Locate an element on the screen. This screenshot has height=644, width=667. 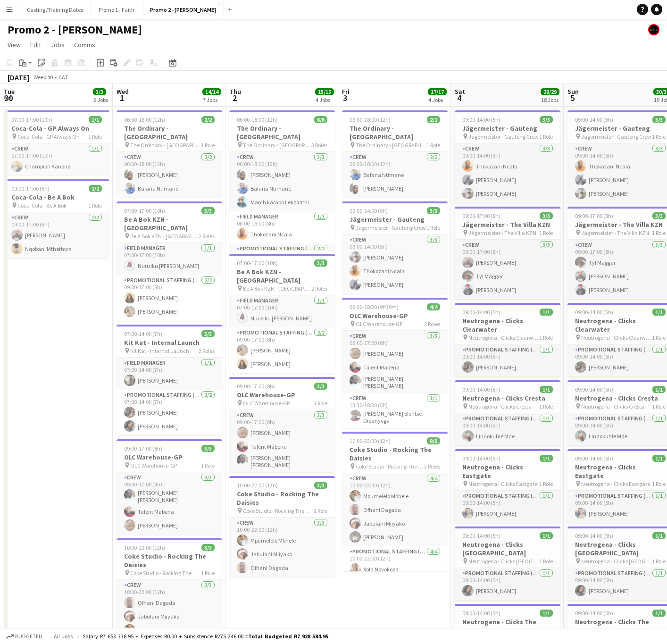
span: 09:00-18:30 (9h30m) is located at coordinates (374, 307).